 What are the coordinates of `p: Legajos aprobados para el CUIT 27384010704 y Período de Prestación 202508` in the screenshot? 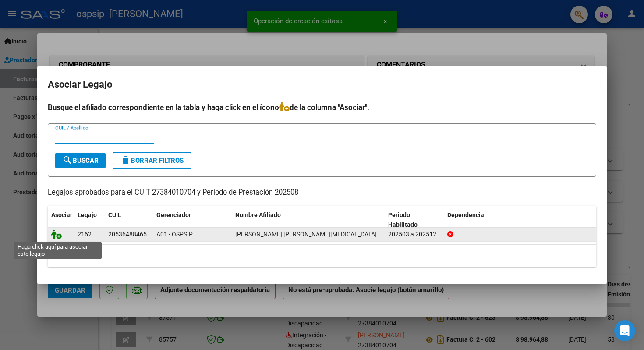 It's located at (322, 193).